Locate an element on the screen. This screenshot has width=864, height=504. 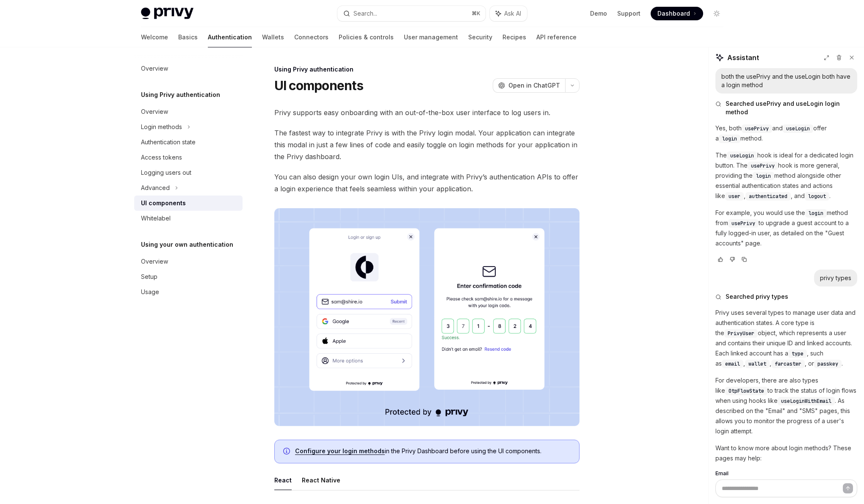
a: Access tokens is located at coordinates (188, 158).